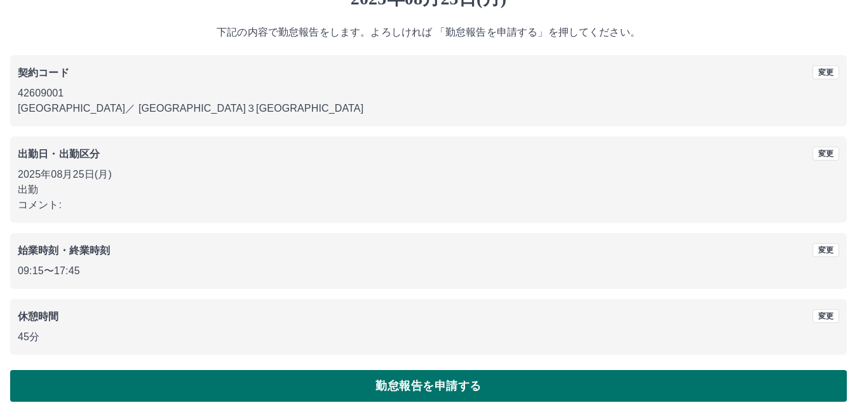 This screenshot has width=857, height=417. Describe the element at coordinates (38, 316) in the screenshot. I see `b: 休憩時間` at that location.